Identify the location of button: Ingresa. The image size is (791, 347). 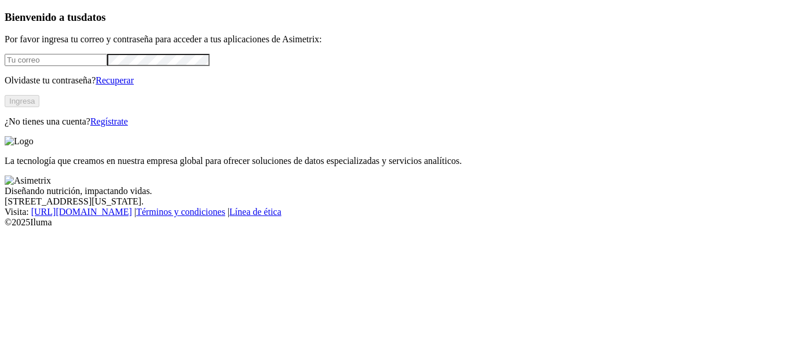
(22, 101).